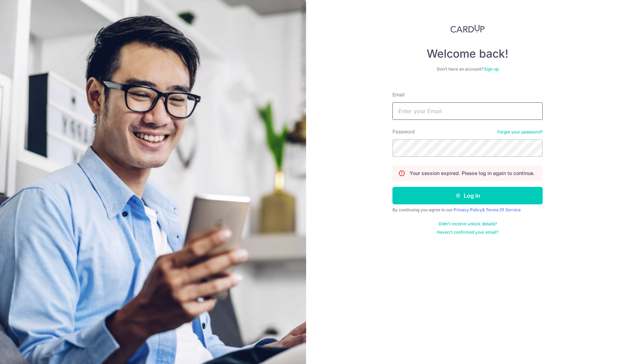  Describe the element at coordinates (468, 233) in the screenshot. I see `a: Haven't confirmed your email?` at that location.